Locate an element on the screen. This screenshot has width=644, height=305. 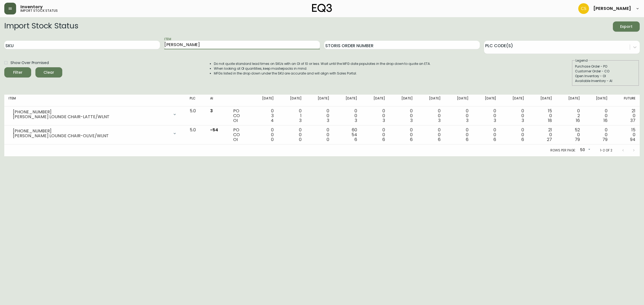
img: 996bfd46d64b78802a67b62ffe4c27a2 is located at coordinates (584, 9).